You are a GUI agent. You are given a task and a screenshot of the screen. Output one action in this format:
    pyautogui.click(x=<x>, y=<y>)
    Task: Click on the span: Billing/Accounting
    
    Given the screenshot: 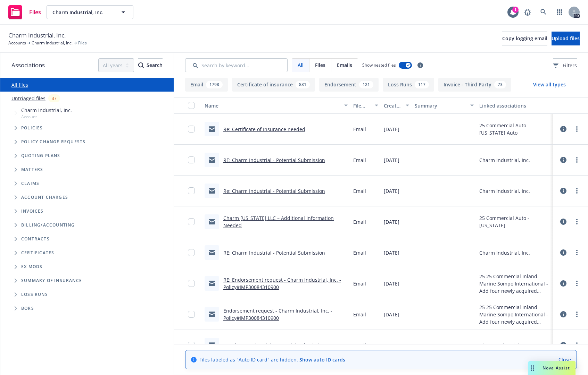 What is the action you would take?
    pyautogui.click(x=48, y=226)
    